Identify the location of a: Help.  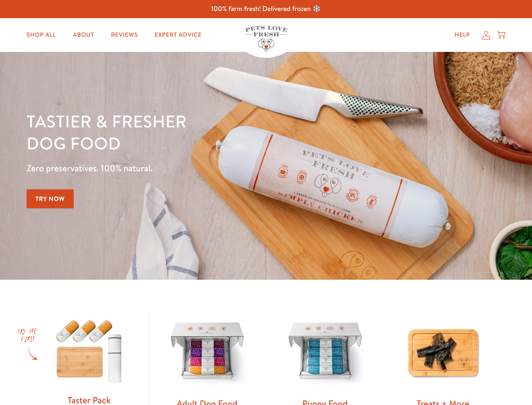
(462, 35).